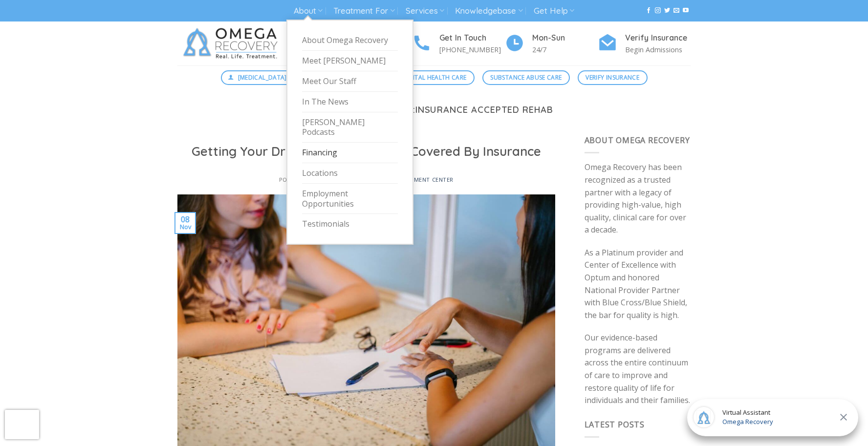  What do you see at coordinates (350, 224) in the screenshot?
I see `a: Testimonials` at bounding box center [350, 224].